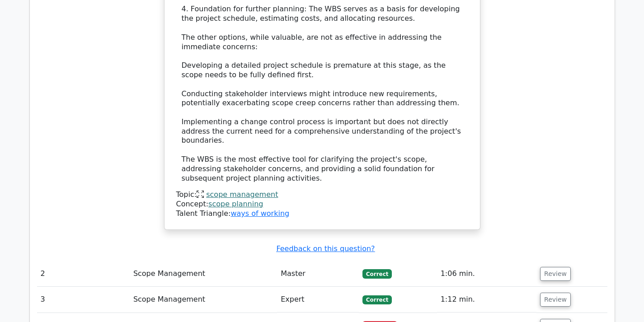 The width and height of the screenshot is (644, 322). Describe the element at coordinates (318, 300) in the screenshot. I see `td: Expert` at that location.